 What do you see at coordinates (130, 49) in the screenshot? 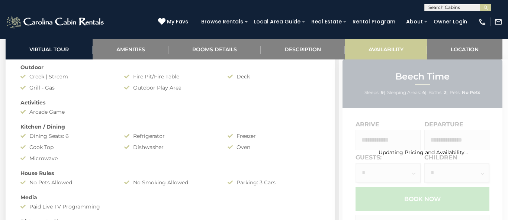
I see `a: Amenities` at bounding box center [130, 49].